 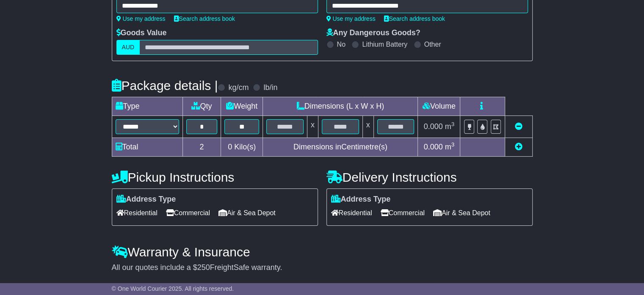 What do you see at coordinates (341, 44) in the screenshot?
I see `label: No` at bounding box center [341, 44].